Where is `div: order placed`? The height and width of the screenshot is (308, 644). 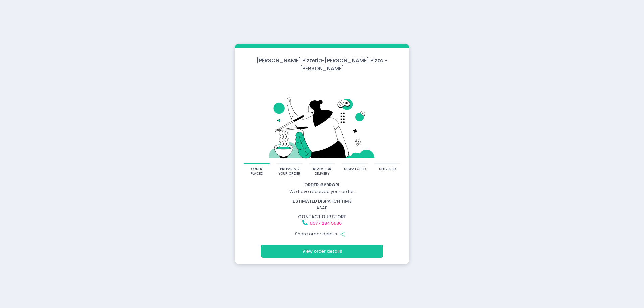 div: order placed is located at coordinates (256, 171).